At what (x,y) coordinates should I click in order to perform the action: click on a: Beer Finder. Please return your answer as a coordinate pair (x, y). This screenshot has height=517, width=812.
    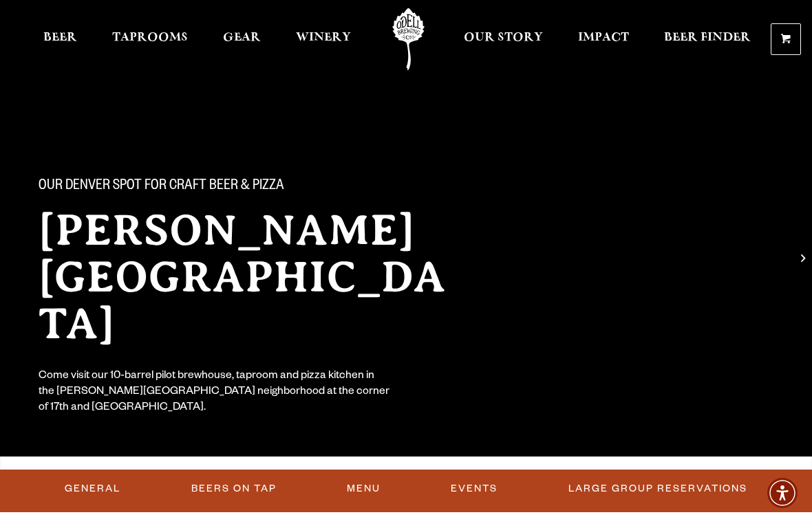
    Looking at the image, I should click on (707, 40).